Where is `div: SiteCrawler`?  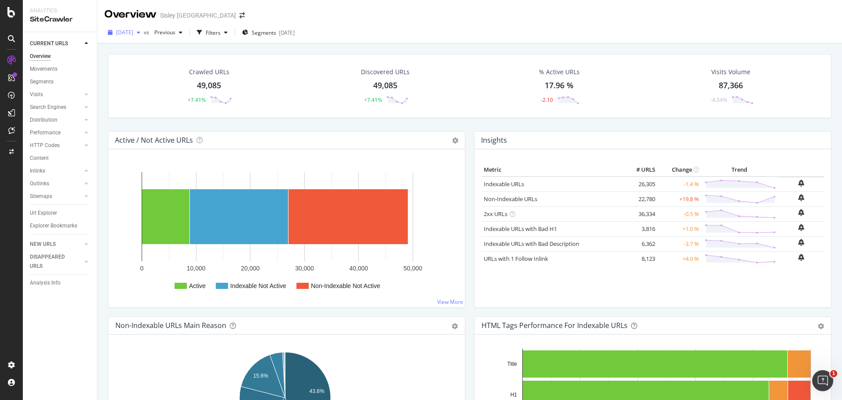
div: SiteCrawler is located at coordinates (60, 19).